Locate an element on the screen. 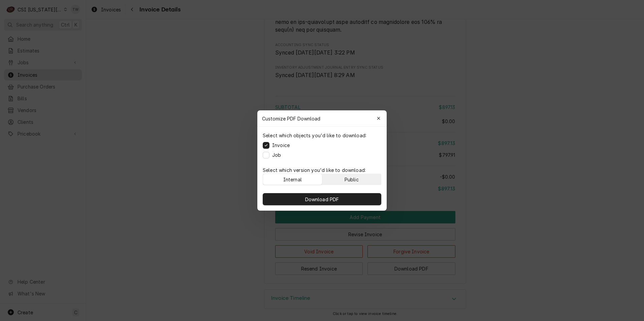 This screenshot has height=321, width=644. span: Download PDF is located at coordinates (322, 199).